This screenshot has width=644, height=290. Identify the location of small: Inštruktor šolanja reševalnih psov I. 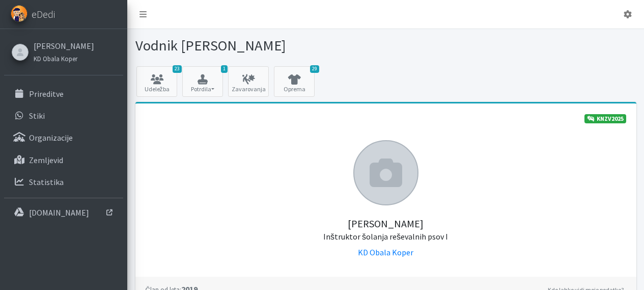
(385, 236).